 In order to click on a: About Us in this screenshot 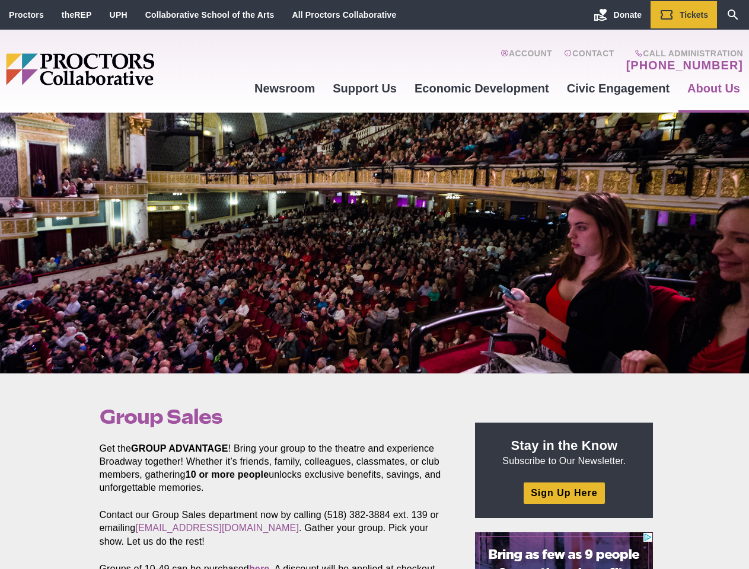, I will do `click(713, 88)`.